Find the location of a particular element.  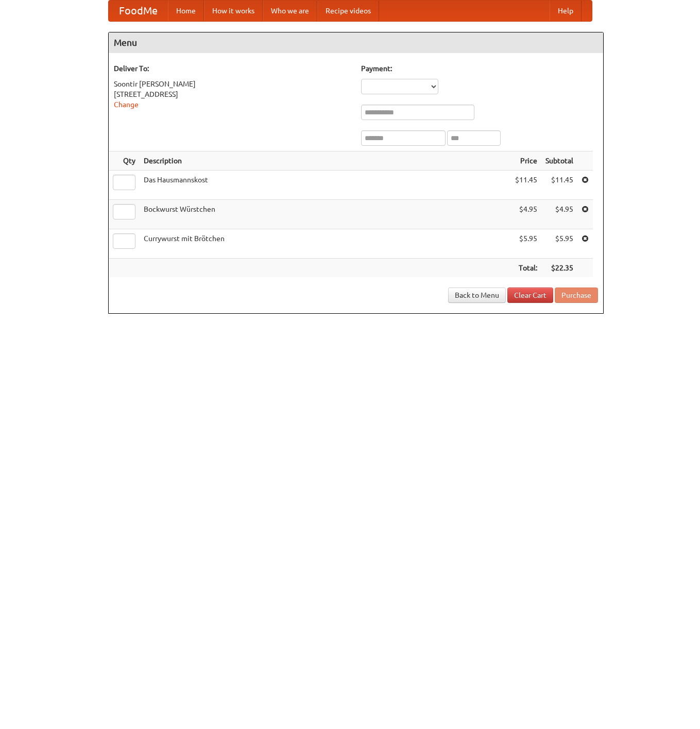

td: Das Hausmannskost is located at coordinates (325, 185).